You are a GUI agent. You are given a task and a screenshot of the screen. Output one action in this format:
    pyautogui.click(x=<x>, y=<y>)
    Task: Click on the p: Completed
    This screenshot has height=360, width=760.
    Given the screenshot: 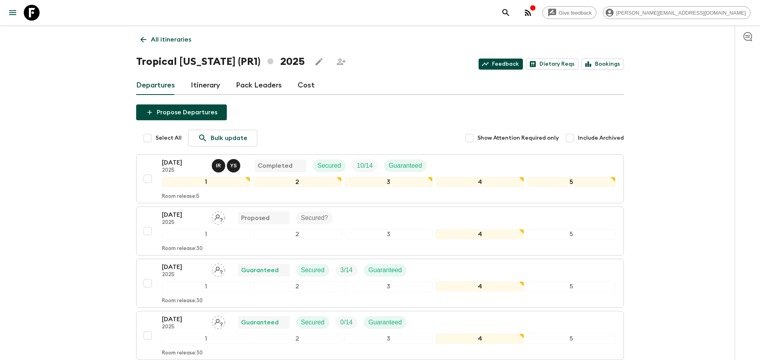 What is the action you would take?
    pyautogui.click(x=275, y=166)
    